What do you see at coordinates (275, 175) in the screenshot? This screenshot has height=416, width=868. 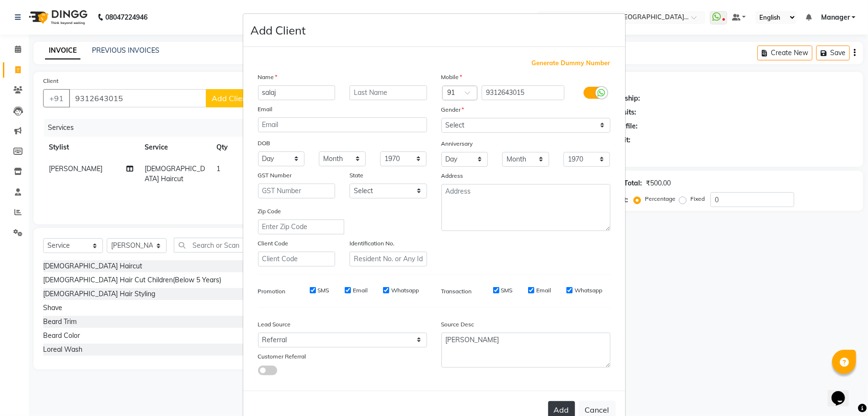 I see `label: GST Number` at bounding box center [275, 175].